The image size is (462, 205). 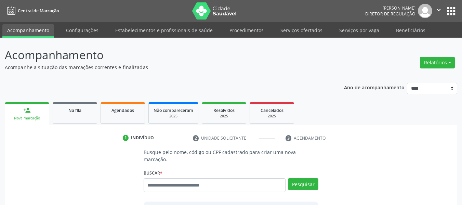 I want to click on button: Relatórios, so click(x=437, y=63).